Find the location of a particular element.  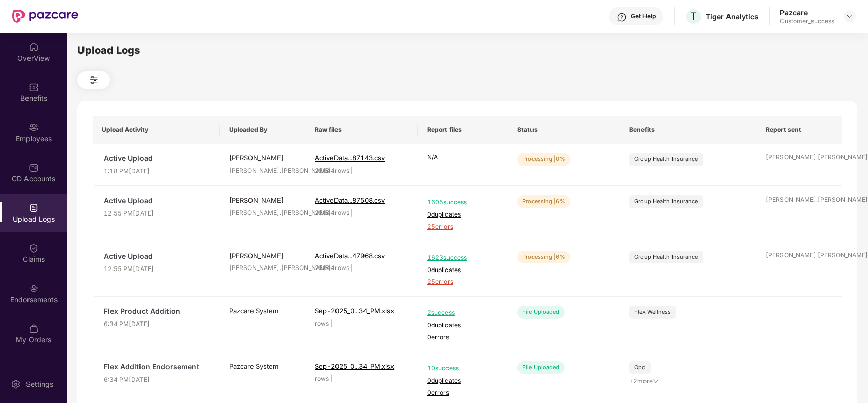

img: svg+xml;base64,PHN2ZyBpZD0iRW1wbG95ZWVzIiB4bWxucz0iaHR0cDovL3d3dy53My5vcmcvMjAwMC9zdmciIHdpZHRoPS... is located at coordinates (34, 128).